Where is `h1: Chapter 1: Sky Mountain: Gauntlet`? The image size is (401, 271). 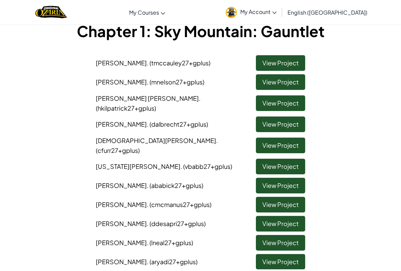
h1: Chapter 1: Sky Mountain: Gauntlet is located at coordinates (201, 31).